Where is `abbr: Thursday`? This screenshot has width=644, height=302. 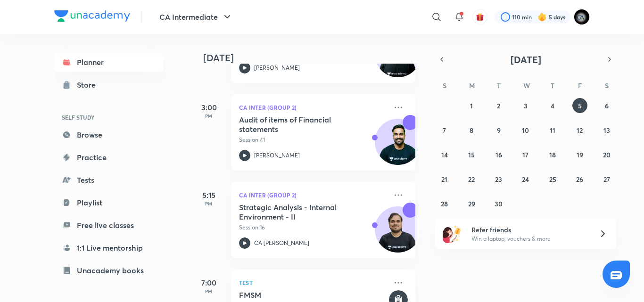 abbr: Thursday is located at coordinates (553, 85).